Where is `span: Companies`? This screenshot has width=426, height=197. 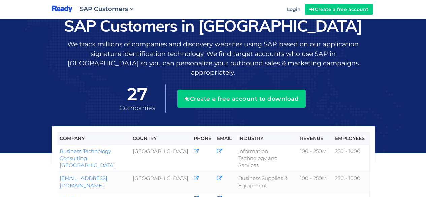
span: Companies is located at coordinates (137, 108).